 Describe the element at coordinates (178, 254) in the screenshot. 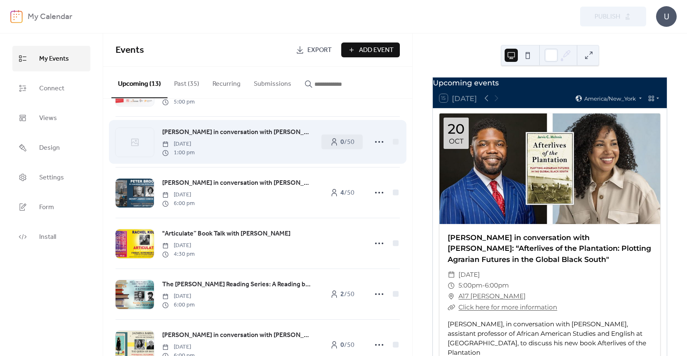

I see `span: 4:30 pm` at that location.